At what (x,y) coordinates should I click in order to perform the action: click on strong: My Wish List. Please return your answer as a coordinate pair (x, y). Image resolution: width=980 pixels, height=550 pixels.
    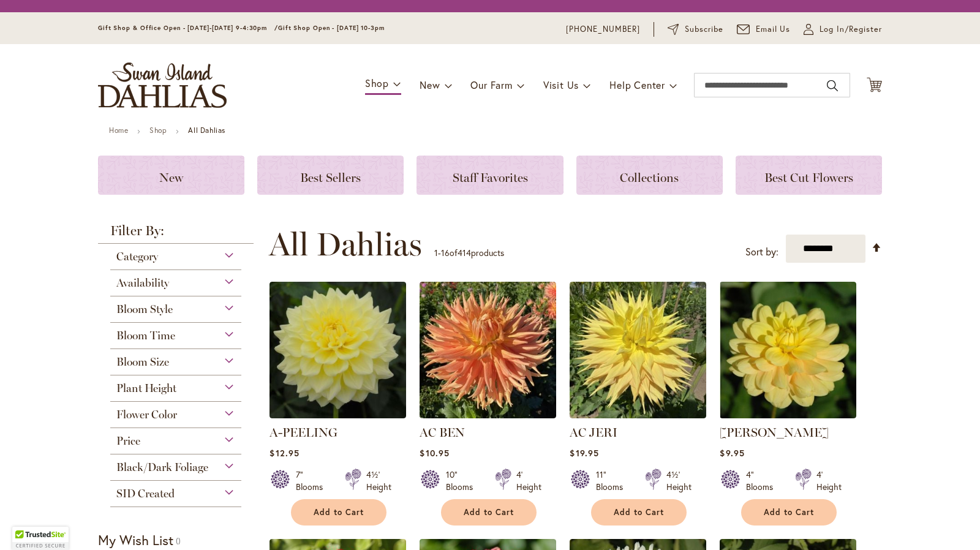
    Looking at the image, I should click on (135, 540).